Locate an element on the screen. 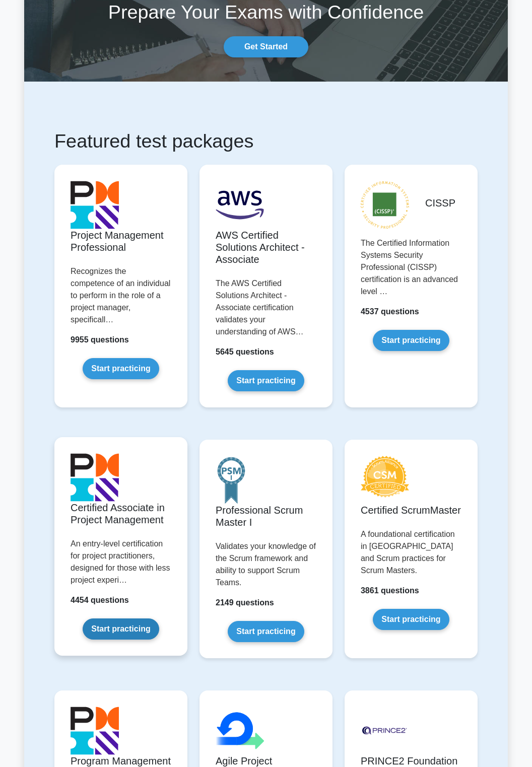 Image resolution: width=532 pixels, height=767 pixels. a: Get Started is located at coordinates (266, 47).